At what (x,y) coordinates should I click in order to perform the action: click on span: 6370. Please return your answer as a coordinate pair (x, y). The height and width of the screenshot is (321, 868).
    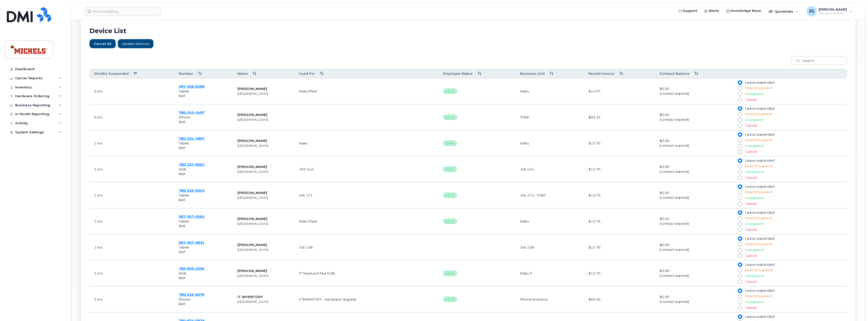
    Looking at the image, I should click on (199, 295).